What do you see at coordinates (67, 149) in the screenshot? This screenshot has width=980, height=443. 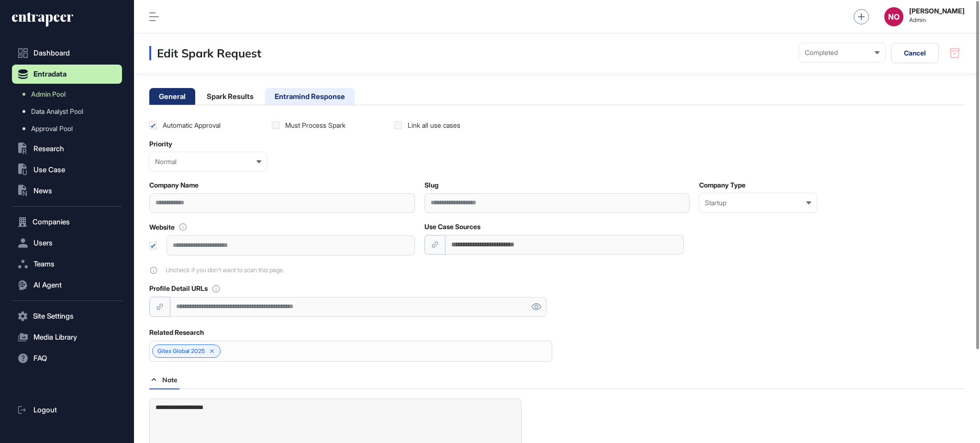 I see `button: Research` at bounding box center [67, 149].